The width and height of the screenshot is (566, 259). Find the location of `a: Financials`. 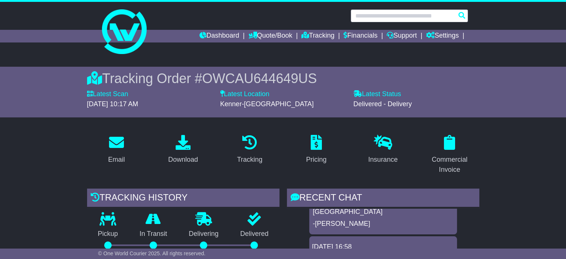

a: Financials is located at coordinates (360, 36).